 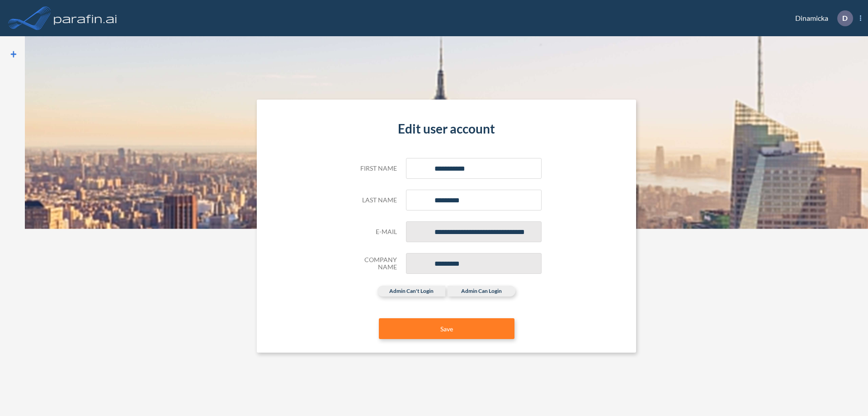 I want to click on h5: E-mail, so click(x=374, y=232).